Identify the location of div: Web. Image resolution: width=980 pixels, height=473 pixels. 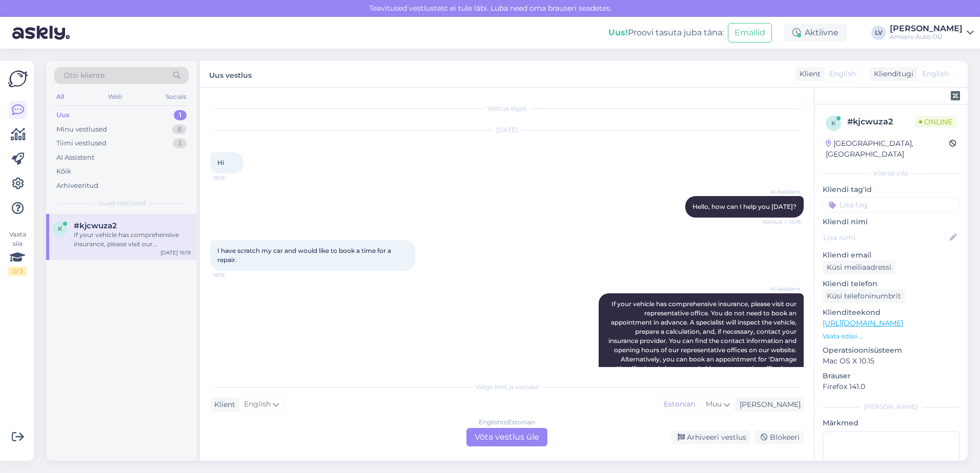
(115, 97).